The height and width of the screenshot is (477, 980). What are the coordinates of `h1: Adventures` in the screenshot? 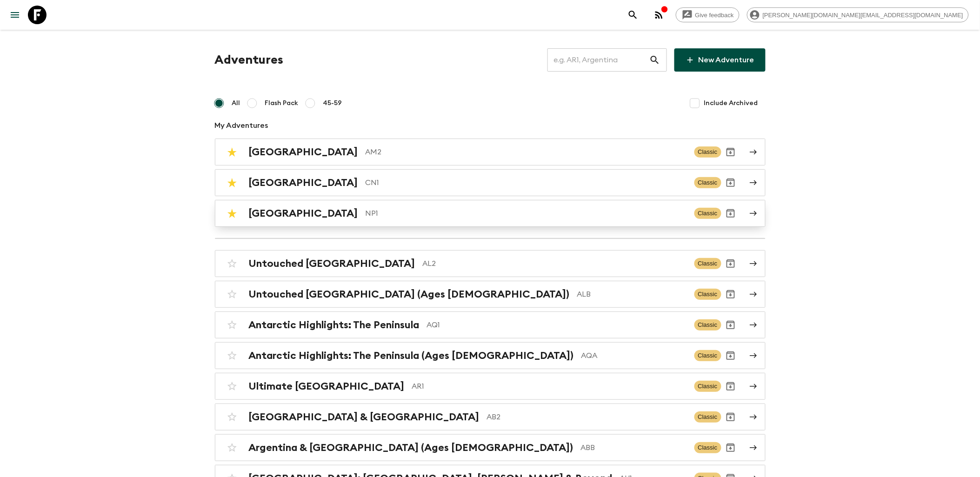 It's located at (249, 60).